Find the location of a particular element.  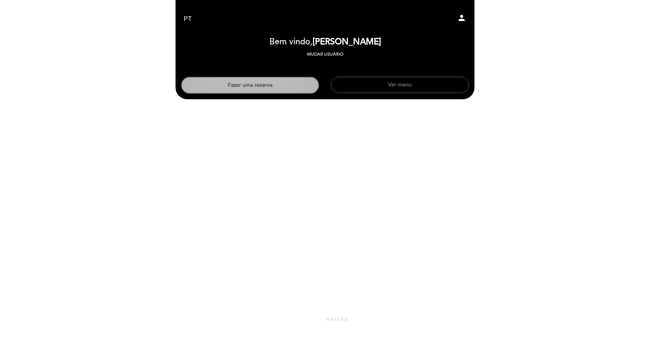

img: MEITRE is located at coordinates (337, 319).